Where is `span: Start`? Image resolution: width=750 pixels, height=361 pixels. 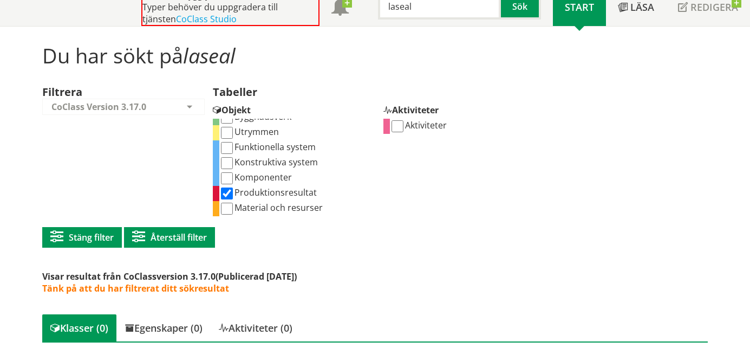
span: Start is located at coordinates (579, 7).